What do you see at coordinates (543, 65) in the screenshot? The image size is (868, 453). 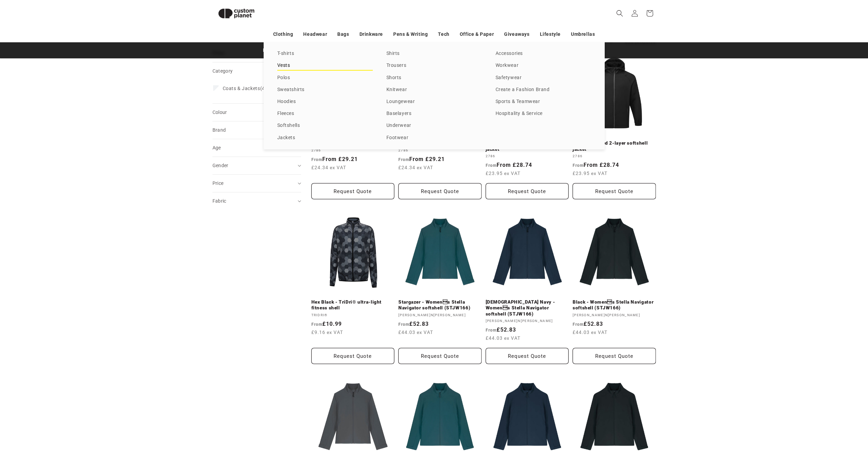 I see `a: Workwear` at bounding box center [543, 65].